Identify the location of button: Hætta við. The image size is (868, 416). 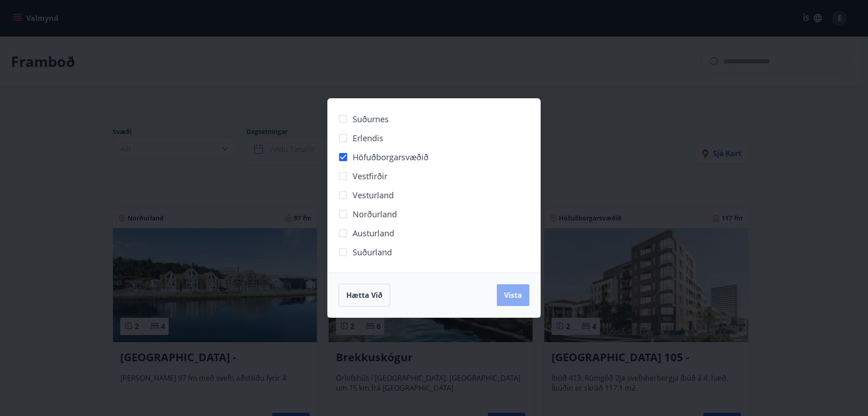
(364, 295).